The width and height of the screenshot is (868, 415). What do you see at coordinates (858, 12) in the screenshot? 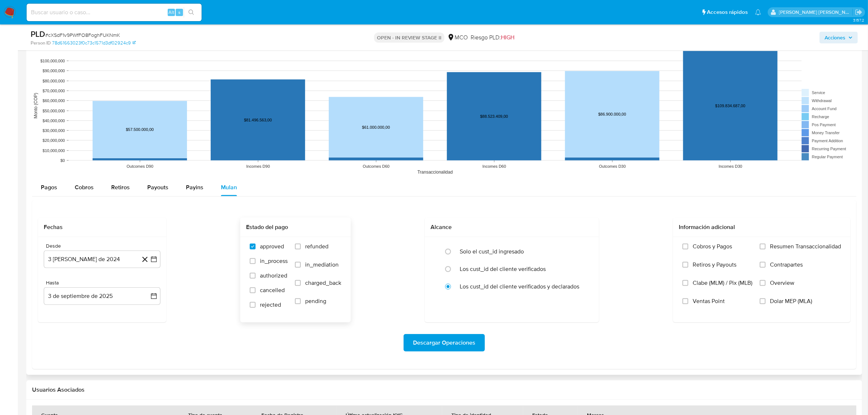
I see `a: Salir` at bounding box center [858, 12].